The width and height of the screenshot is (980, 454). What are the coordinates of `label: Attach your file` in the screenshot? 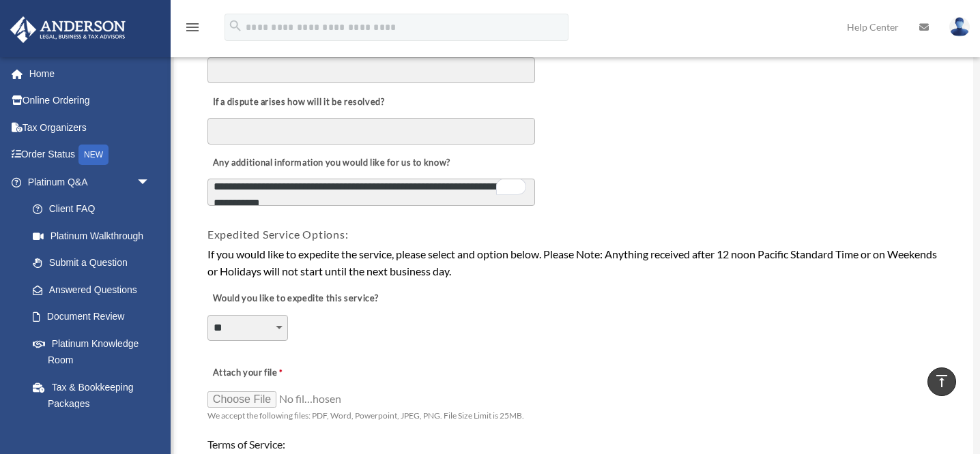 It's located at (276, 373).